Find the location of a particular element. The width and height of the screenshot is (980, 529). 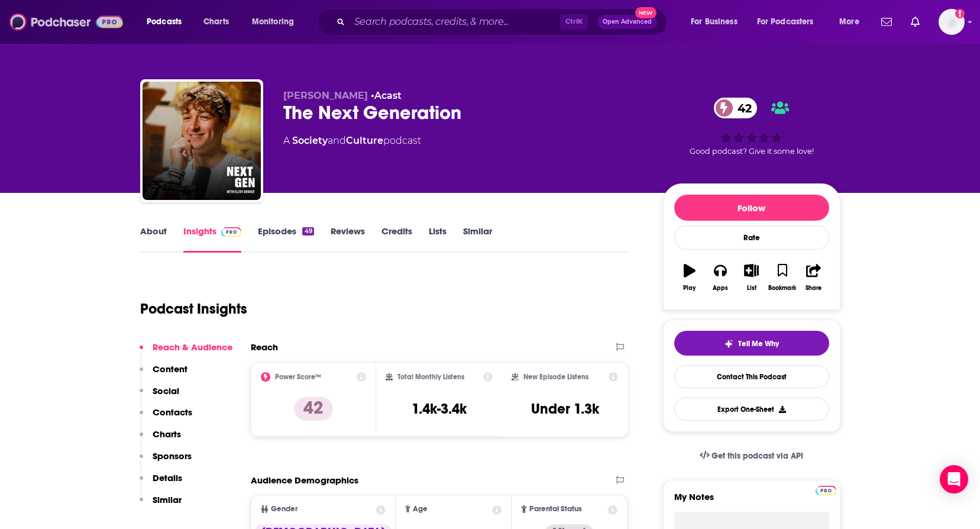

a: Get this podcast via API is located at coordinates (752, 455).